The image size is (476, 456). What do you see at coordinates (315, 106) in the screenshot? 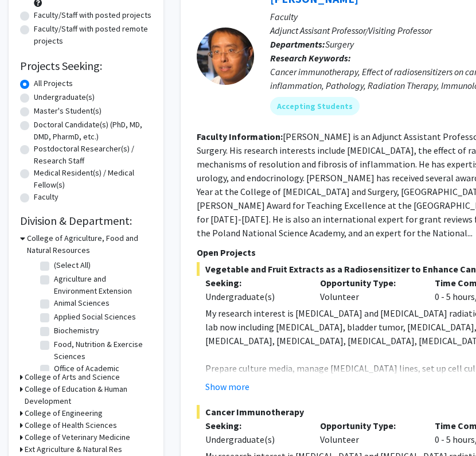
I see `mat-chip: Accepting Students` at bounding box center [315, 106].